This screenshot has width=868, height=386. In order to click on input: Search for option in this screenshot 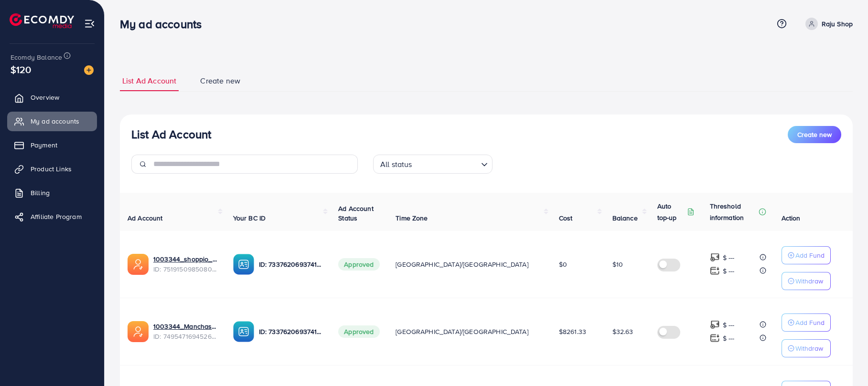, I will do `click(446, 163)`.